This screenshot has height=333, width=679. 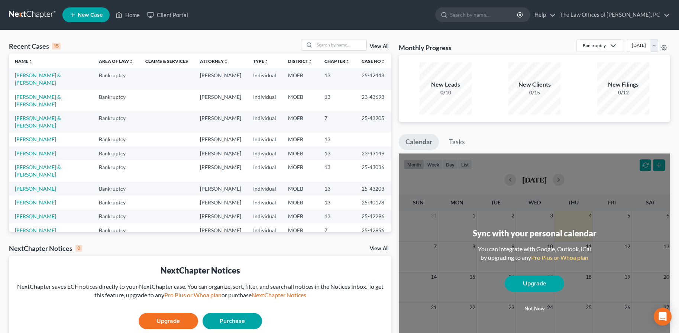 I want to click on a: Client Portal, so click(x=168, y=15).